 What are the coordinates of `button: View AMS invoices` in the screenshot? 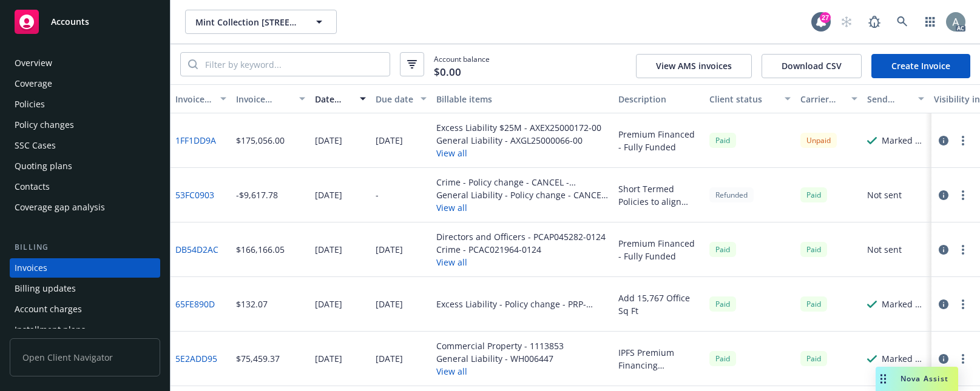 It's located at (694, 66).